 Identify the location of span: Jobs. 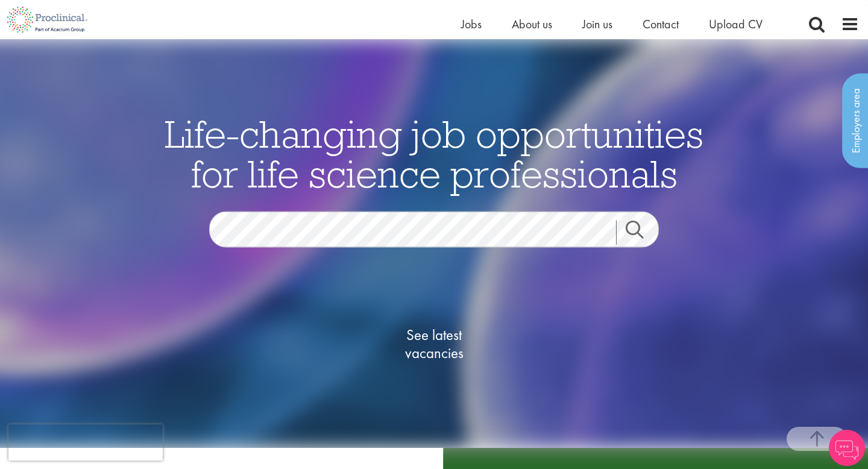
(471, 24).